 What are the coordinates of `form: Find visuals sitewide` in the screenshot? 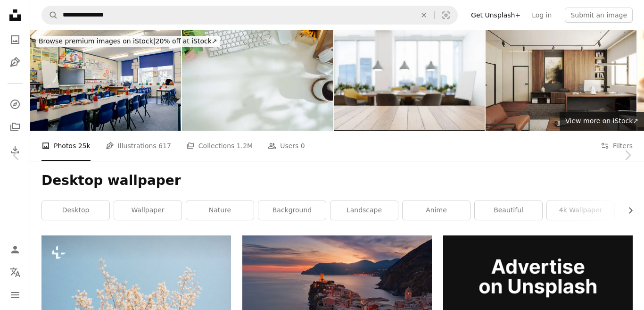 It's located at (249, 15).